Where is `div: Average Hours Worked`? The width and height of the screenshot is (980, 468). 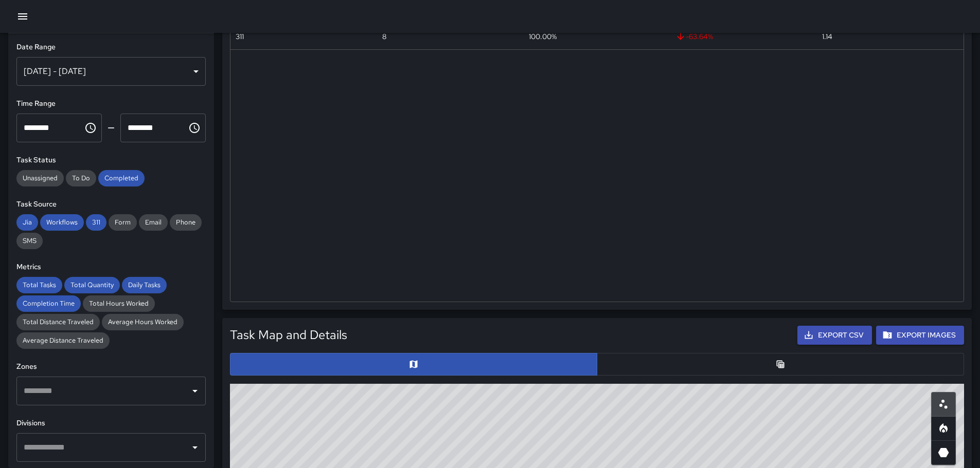
div: Average Hours Worked is located at coordinates (142, 322).